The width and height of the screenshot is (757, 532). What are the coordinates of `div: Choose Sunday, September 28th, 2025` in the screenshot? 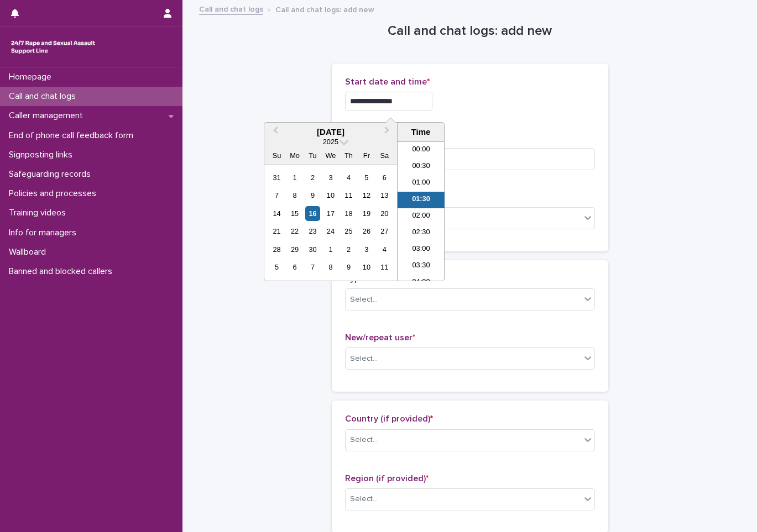 It's located at (276, 249).